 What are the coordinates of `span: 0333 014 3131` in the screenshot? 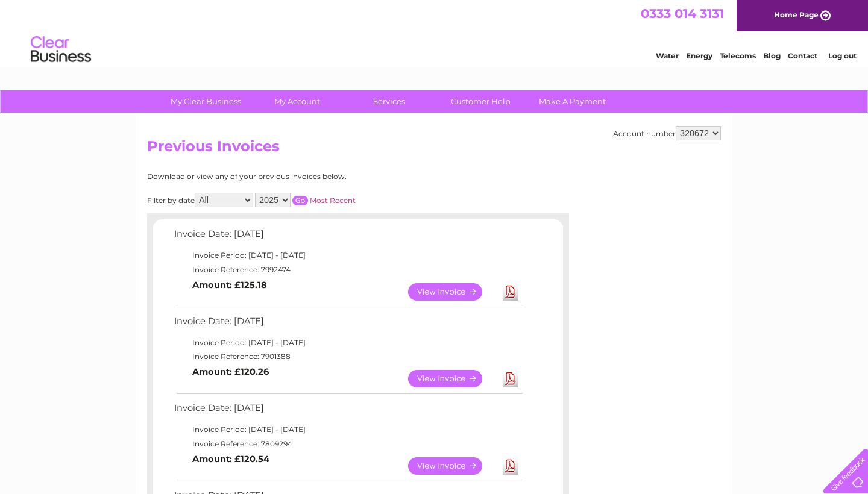 It's located at (682, 13).